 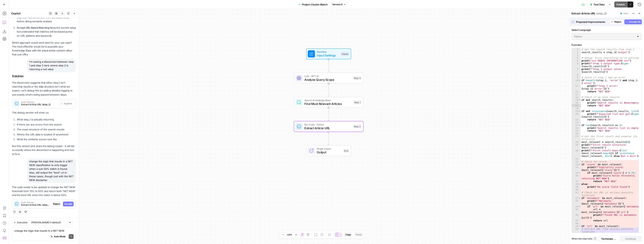 What do you see at coordinates (576, 184) in the screenshot?
I see `div: 38` at bounding box center [576, 184].